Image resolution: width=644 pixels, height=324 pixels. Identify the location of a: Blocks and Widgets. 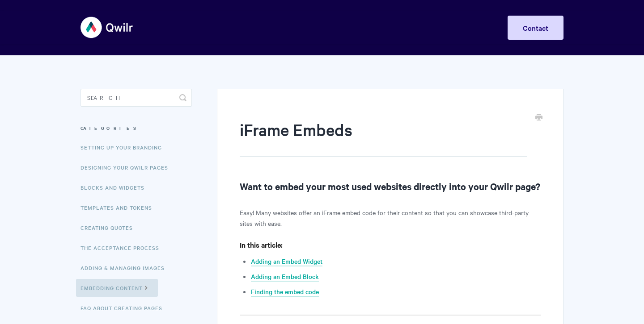
(116, 188).